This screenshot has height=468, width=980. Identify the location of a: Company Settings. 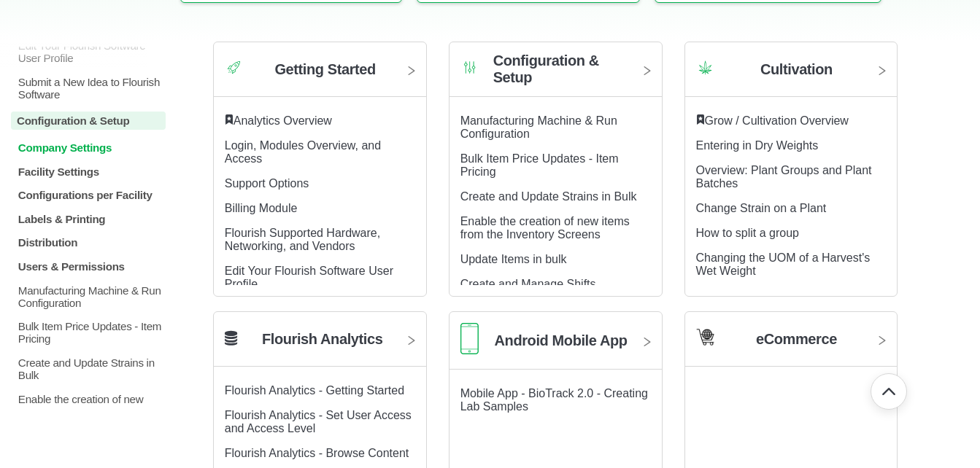
(88, 148).